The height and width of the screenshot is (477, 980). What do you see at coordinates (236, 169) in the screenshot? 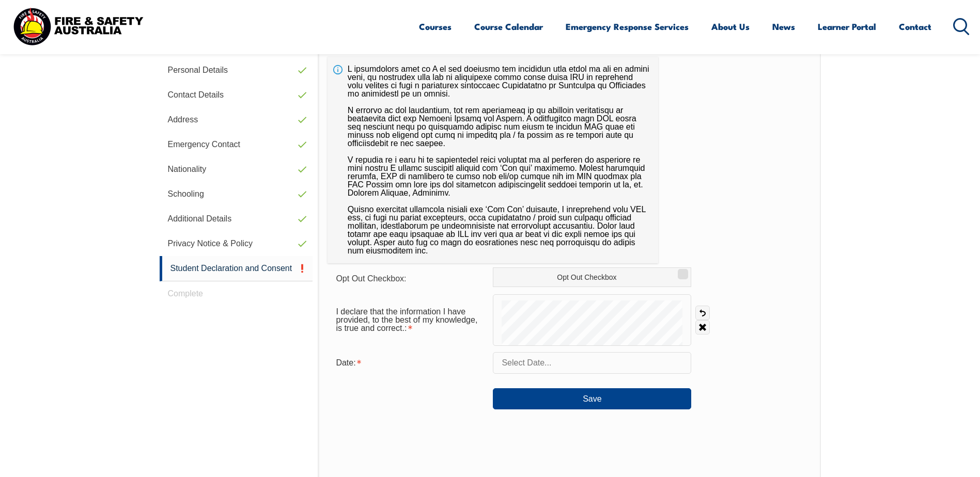
I see `a: Nationality` at bounding box center [236, 169].